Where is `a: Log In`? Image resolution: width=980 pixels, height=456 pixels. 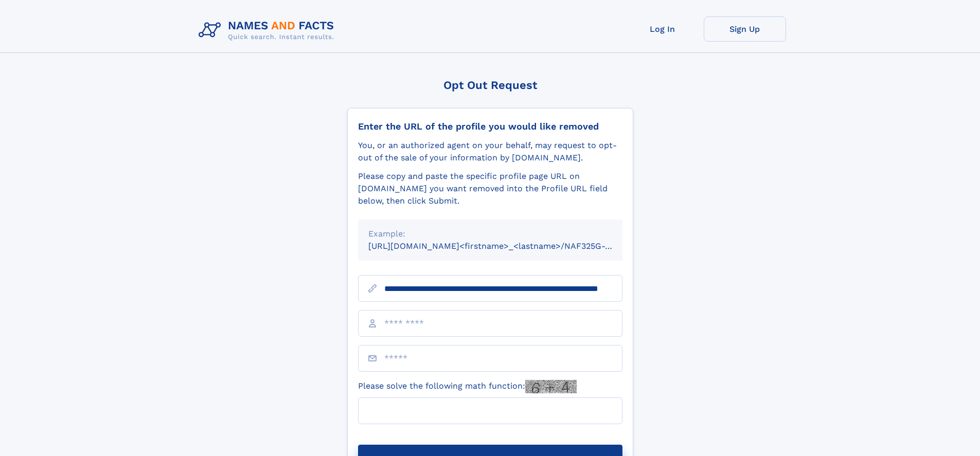 a: Log In is located at coordinates (663, 29).